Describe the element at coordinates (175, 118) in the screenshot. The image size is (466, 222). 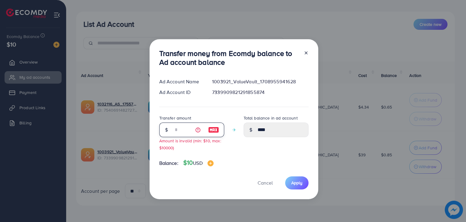
I see `label: Transfer amount` at that location.